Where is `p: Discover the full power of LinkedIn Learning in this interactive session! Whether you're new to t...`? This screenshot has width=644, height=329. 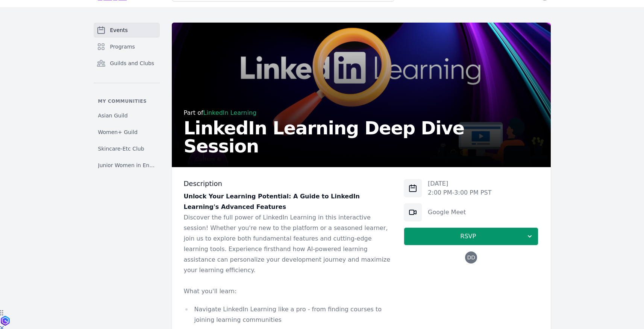
p: Discover the full power of LinkedIn Learning in this interactive session! Whether you're new to t... is located at coordinates (288, 244).